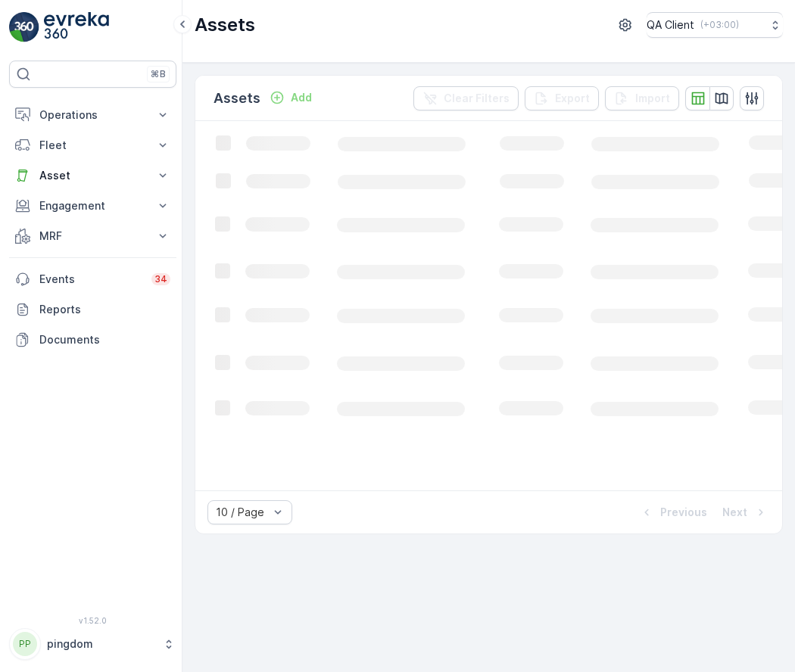 The height and width of the screenshot is (672, 795). I want to click on p: Engagement, so click(92, 206).